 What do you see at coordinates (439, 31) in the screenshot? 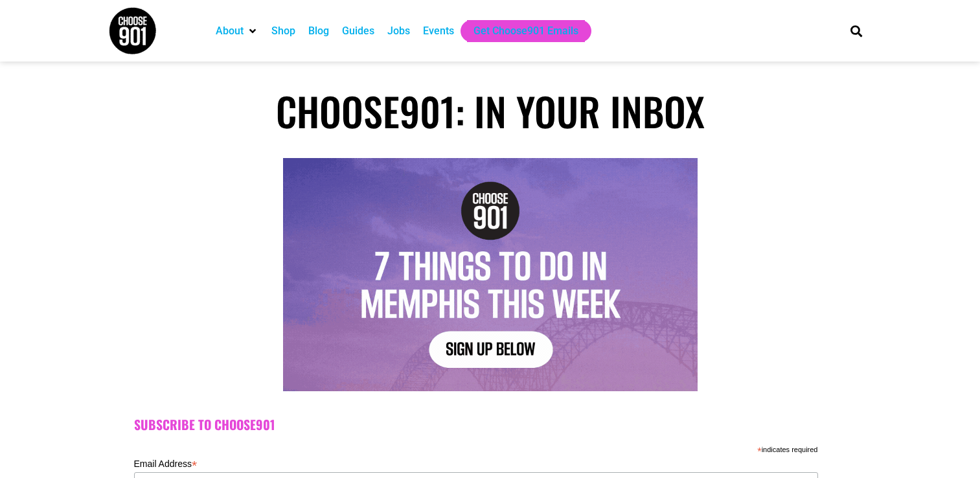
I see `a: Events` at bounding box center [439, 31].